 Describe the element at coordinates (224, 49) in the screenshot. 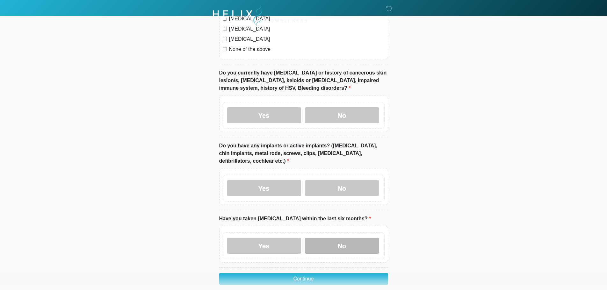

I see `input: None of the above` at that location.